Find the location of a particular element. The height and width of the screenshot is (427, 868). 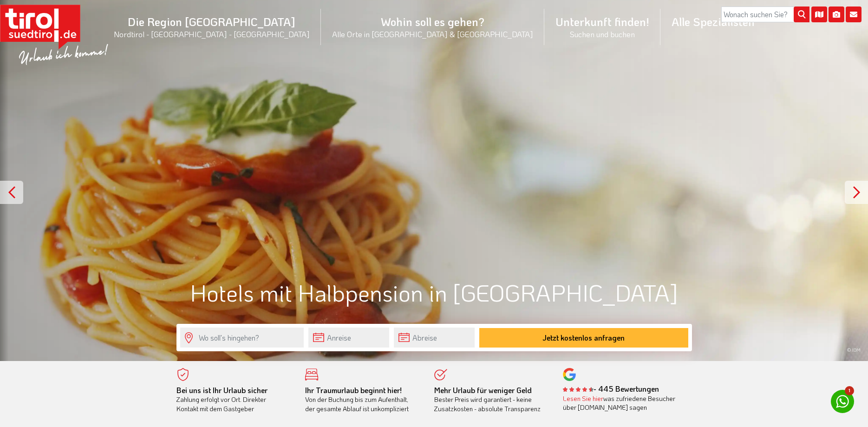

i: Karte öffnen is located at coordinates (819, 15).